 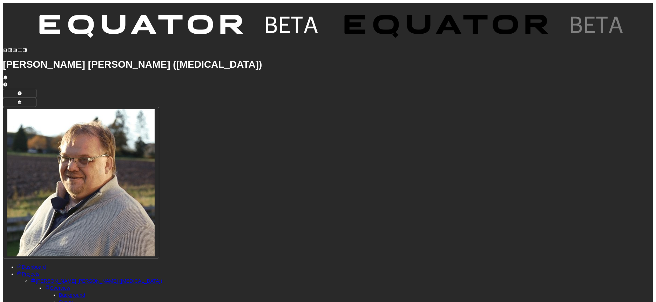 What do you see at coordinates (58, 288) in the screenshot?
I see `a: Overview` at bounding box center [58, 288].